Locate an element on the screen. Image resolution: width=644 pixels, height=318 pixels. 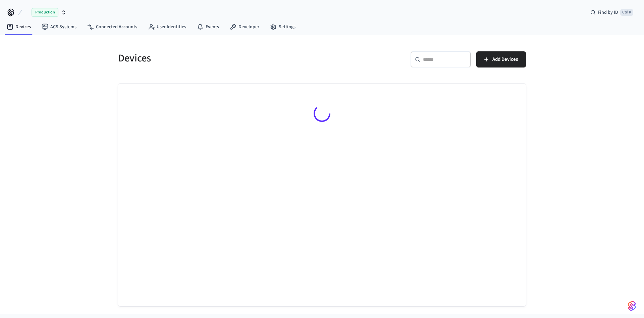
a: Connected Accounts is located at coordinates (112, 26).